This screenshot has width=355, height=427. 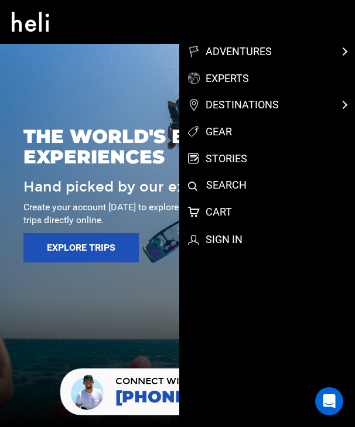 I want to click on img: search-bar-icon.svg, so click(x=193, y=186).